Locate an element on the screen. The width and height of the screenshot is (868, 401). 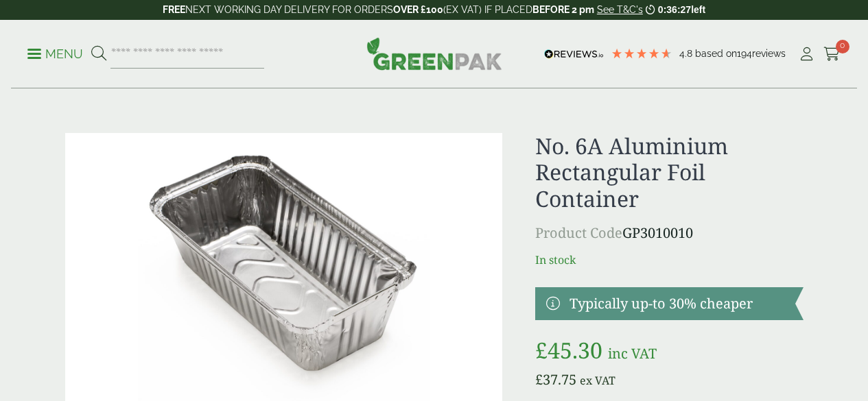
p: In stock is located at coordinates (670, 260).